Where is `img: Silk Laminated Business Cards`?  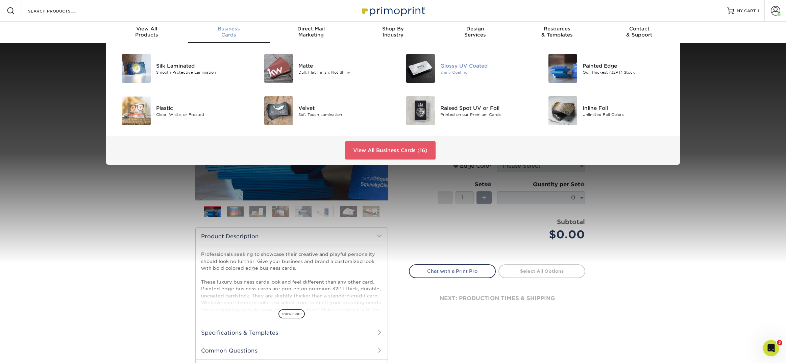
img: Silk Laminated Business Cards is located at coordinates (136, 68).